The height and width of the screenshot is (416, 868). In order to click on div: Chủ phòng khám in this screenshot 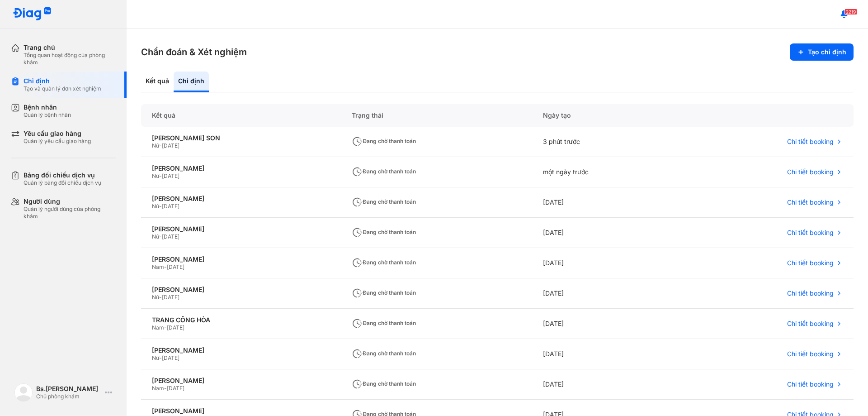, I will do `click(69, 396)`.